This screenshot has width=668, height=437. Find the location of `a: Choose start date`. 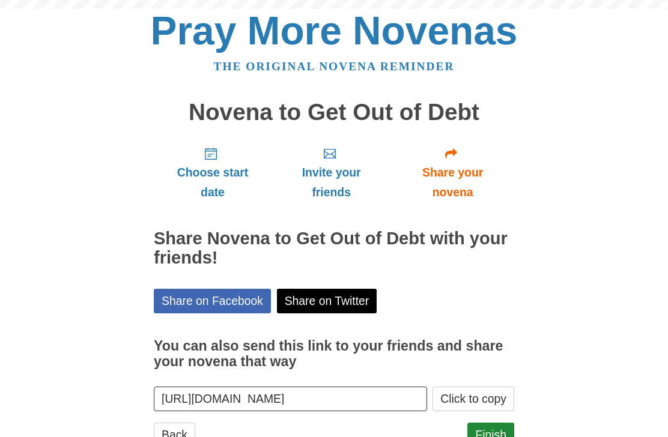

a: Choose start date is located at coordinates (213, 172).